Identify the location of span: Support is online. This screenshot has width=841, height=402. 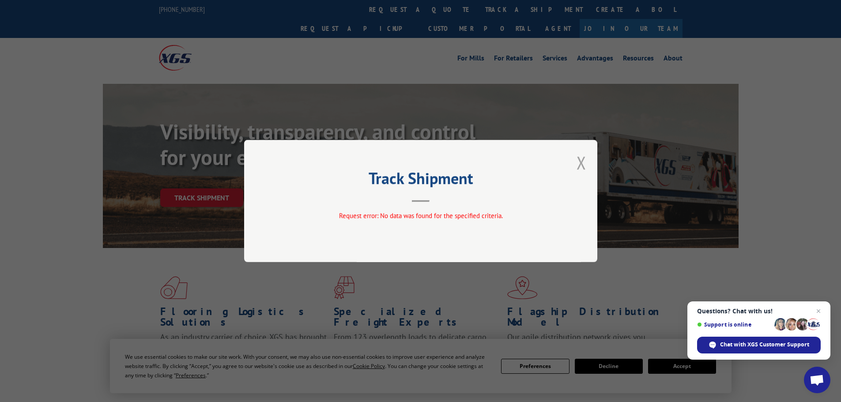
(734, 325).